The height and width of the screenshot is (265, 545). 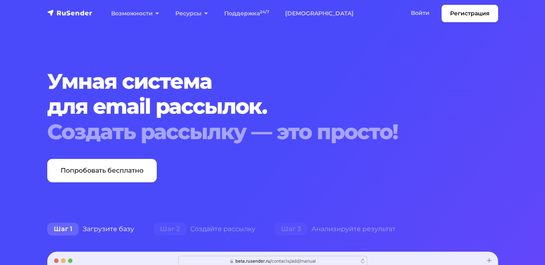 I want to click on span: Шаг 2, so click(x=170, y=229).